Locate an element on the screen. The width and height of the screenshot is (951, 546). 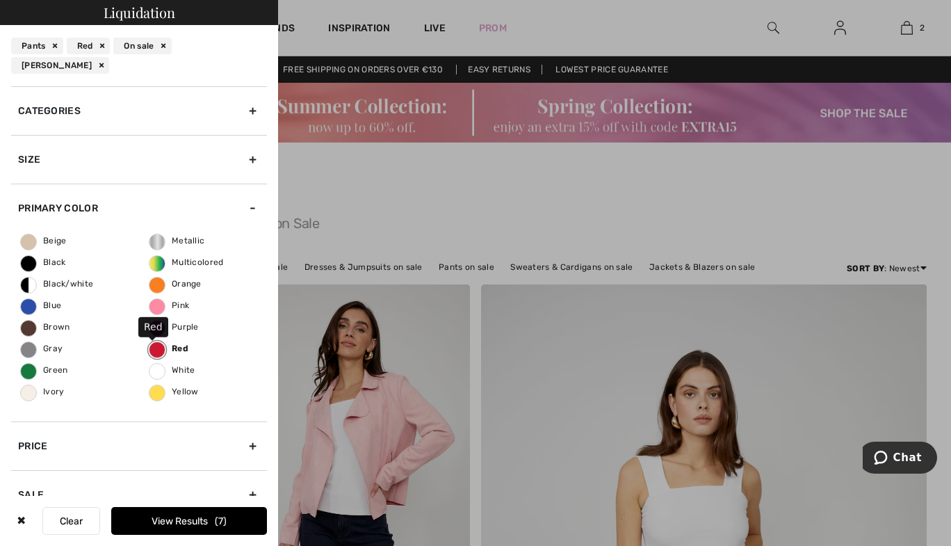
div: Pants is located at coordinates (37, 46).